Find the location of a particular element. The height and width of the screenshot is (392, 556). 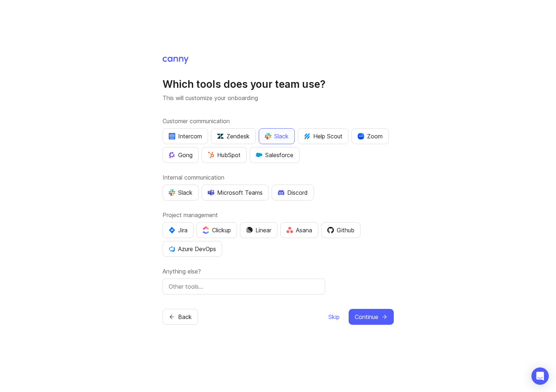

span: Continue is located at coordinates (366, 317).